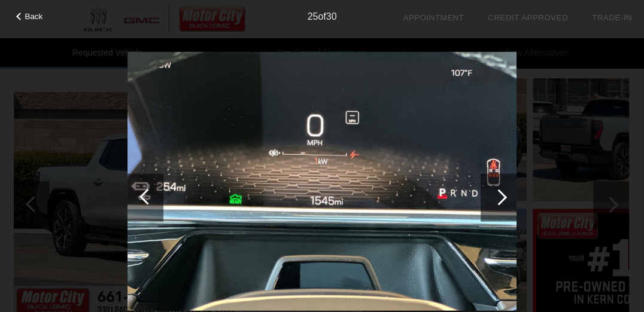 This screenshot has width=644, height=312. What do you see at coordinates (528, 17) in the screenshot?
I see `a: Credit Approved` at bounding box center [528, 17].